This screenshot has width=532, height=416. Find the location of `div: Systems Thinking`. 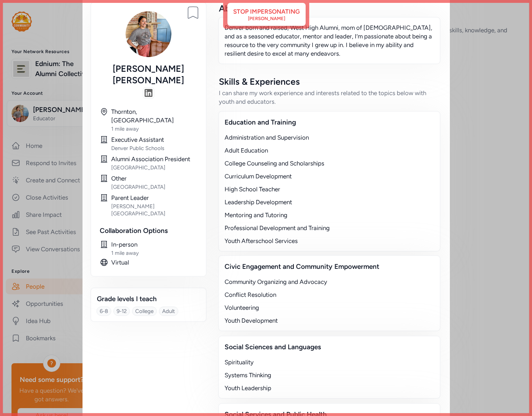

div: Systems Thinking is located at coordinates (329, 375).